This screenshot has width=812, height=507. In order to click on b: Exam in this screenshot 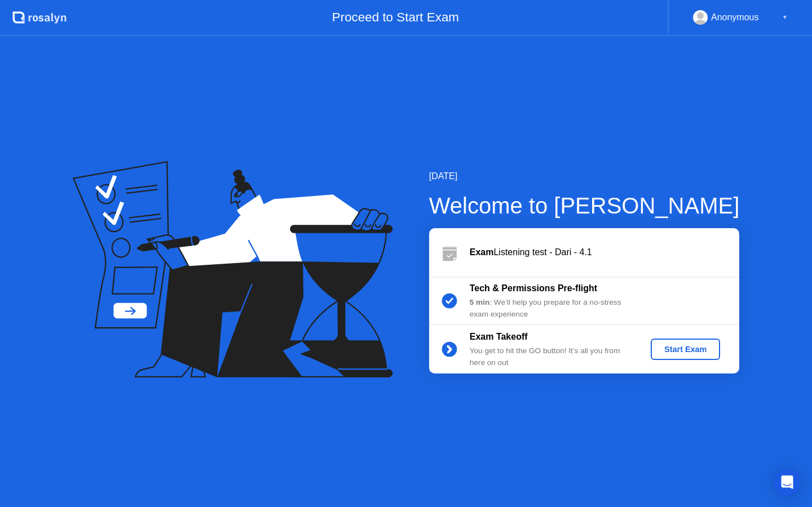, I will do `click(482, 252)`.